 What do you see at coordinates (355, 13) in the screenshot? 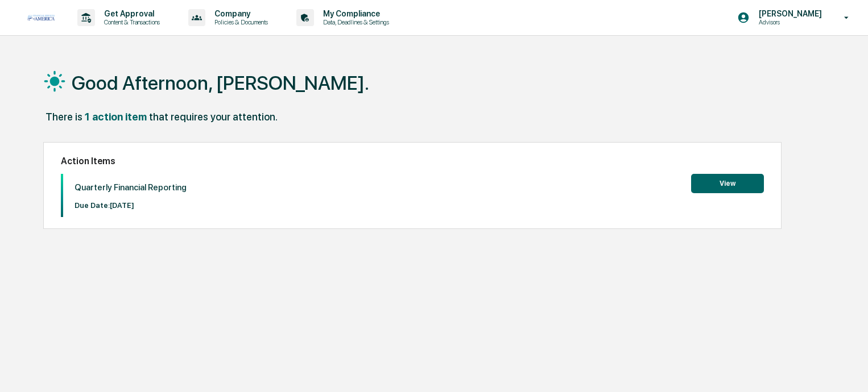
I see `p: My Compliance` at bounding box center [355, 13].